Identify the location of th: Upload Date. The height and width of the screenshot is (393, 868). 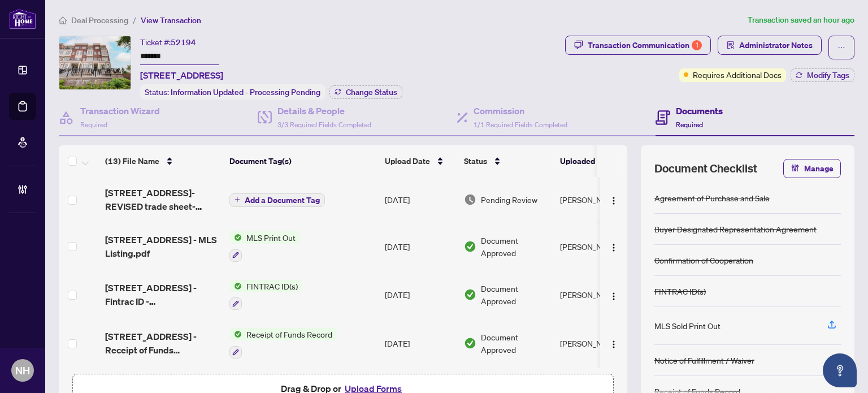
(420, 161).